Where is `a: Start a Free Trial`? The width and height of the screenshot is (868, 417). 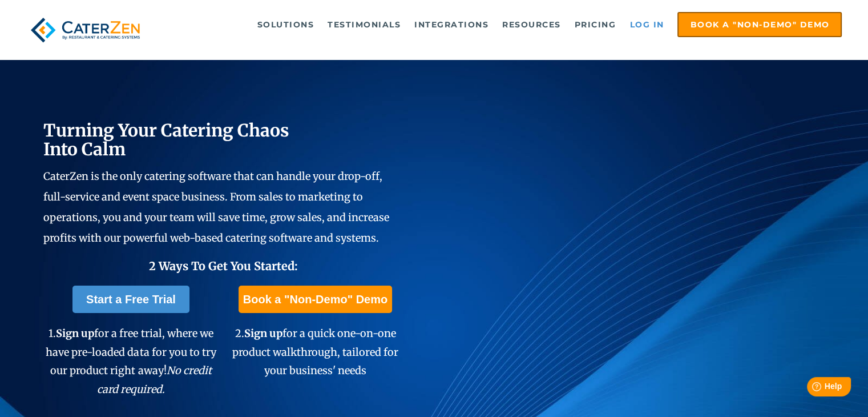
a: Start a Free Trial is located at coordinates (131, 299).